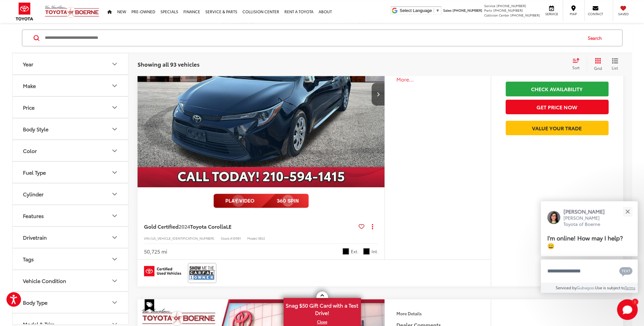 This screenshot has width=644, height=326. What do you see at coordinates (420, 10) in the screenshot?
I see `a: Select Language​` at bounding box center [420, 10].